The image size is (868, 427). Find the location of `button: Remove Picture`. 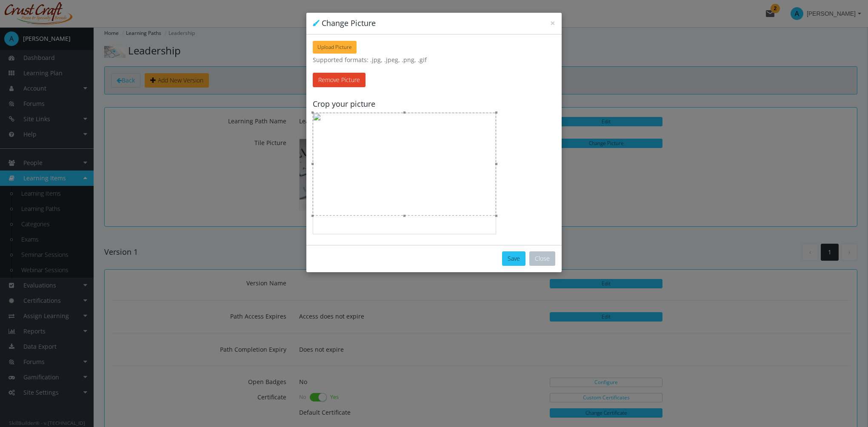

button: Remove Picture is located at coordinates (339, 80).